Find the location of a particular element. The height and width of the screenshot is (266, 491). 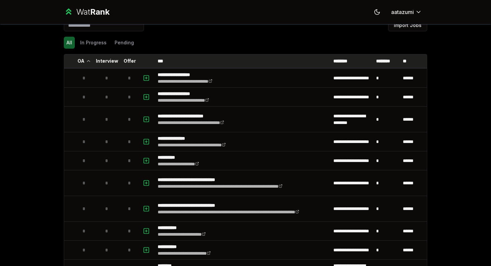

span: aatazumi is located at coordinates (402, 12).